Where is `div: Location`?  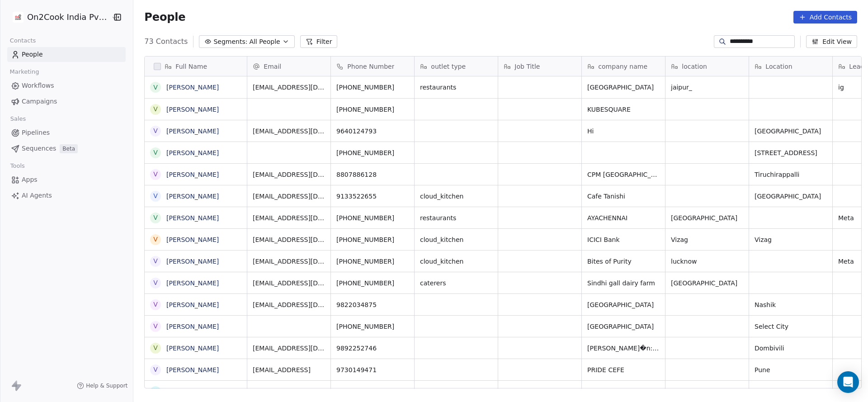
div: Location is located at coordinates (790, 66).